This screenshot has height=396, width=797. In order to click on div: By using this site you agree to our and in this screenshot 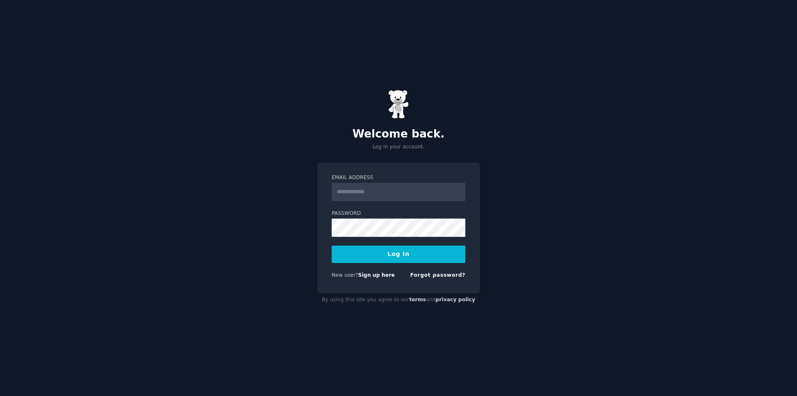, I will do `click(398, 300)`.